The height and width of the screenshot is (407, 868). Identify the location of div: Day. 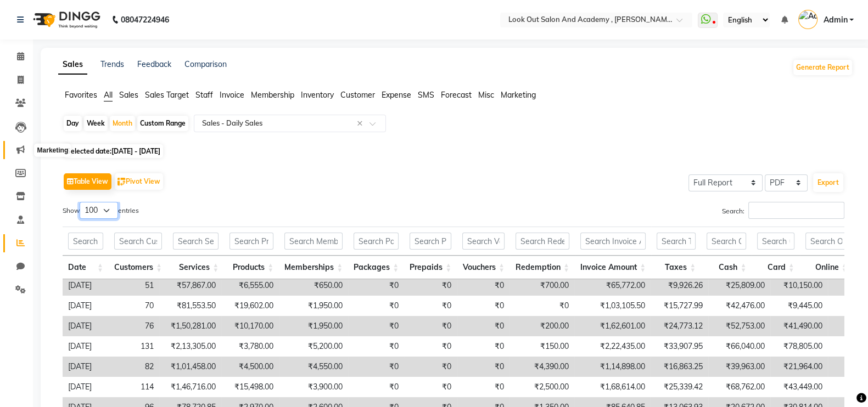
(72, 124).